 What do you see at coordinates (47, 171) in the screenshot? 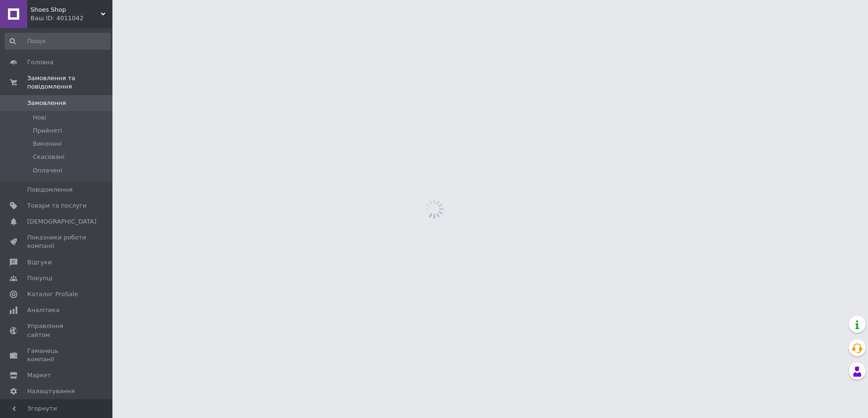
I see `span: Оплачені` at bounding box center [47, 171].